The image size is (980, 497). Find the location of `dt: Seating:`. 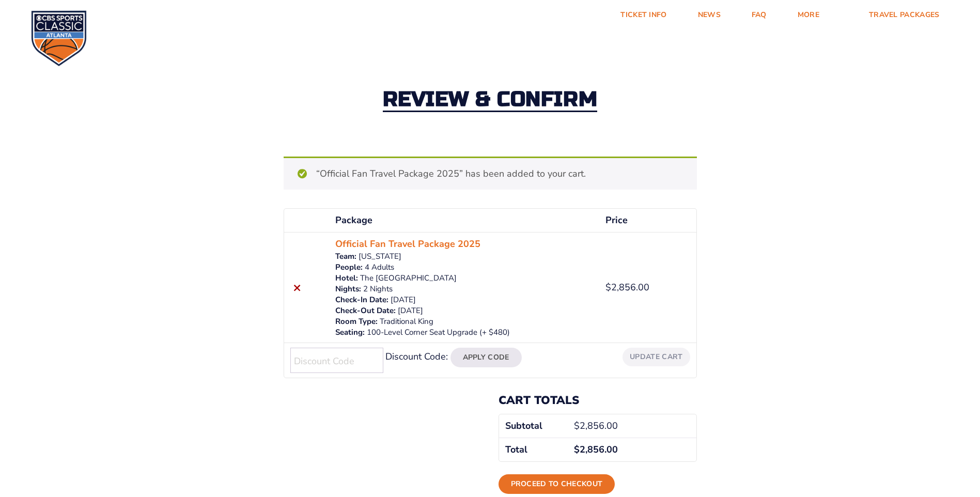

dt: Seating: is located at coordinates (350, 332).